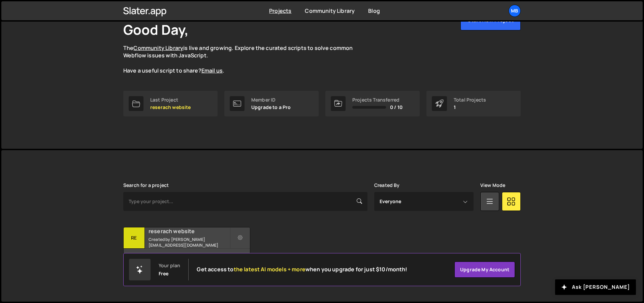 This screenshot has height=303, width=644. What do you see at coordinates (515, 11) in the screenshot?
I see `div: MB` at bounding box center [515, 11].